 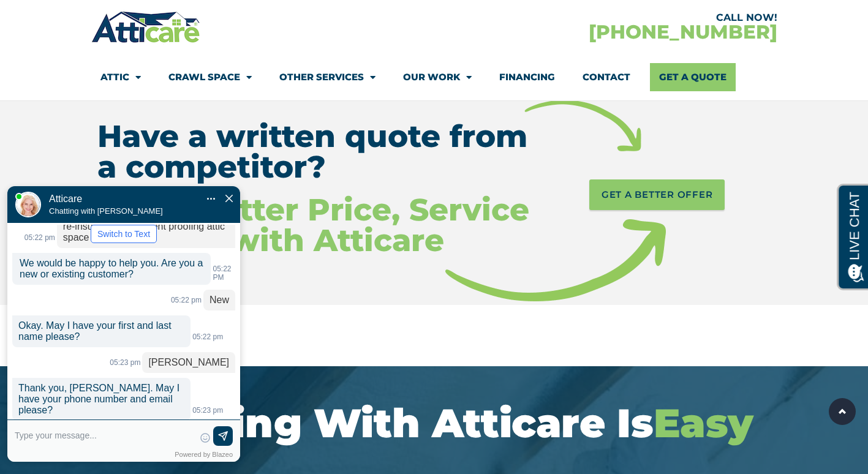 I want to click on h2: Working With Atticare Is, so click(x=434, y=422).